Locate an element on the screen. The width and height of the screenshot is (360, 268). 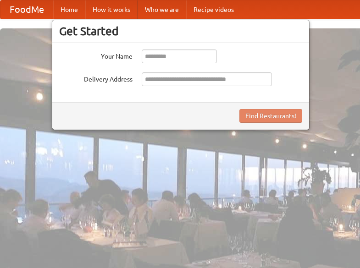
label: Your Name is located at coordinates (96, 55).